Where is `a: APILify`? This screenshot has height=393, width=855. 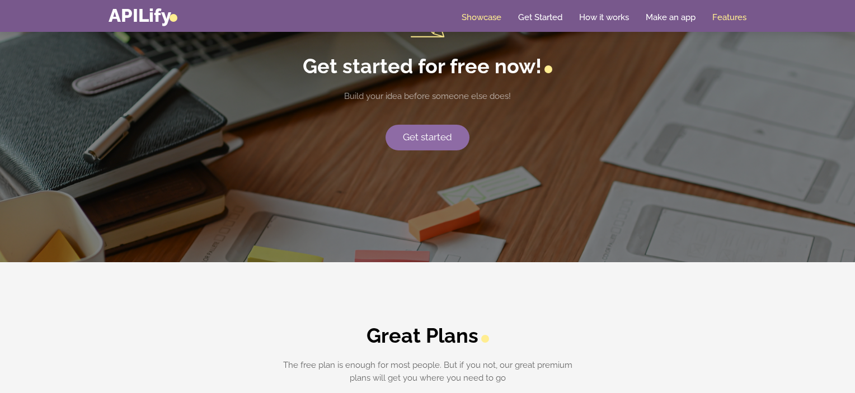 a: APILify is located at coordinates (143, 15).